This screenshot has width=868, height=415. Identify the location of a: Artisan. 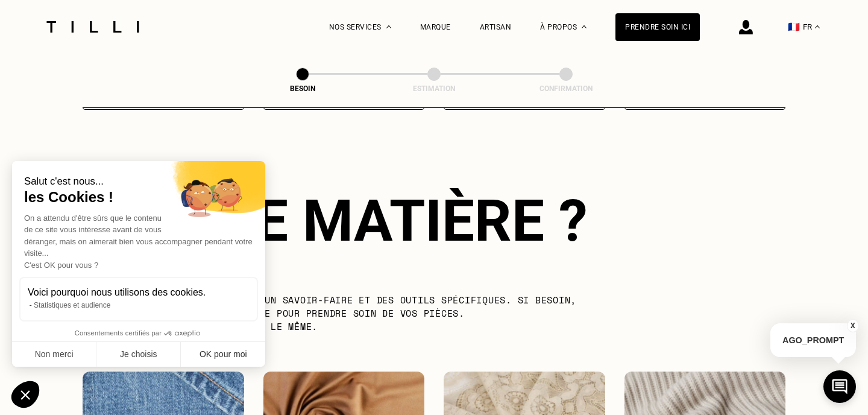
(495, 27).